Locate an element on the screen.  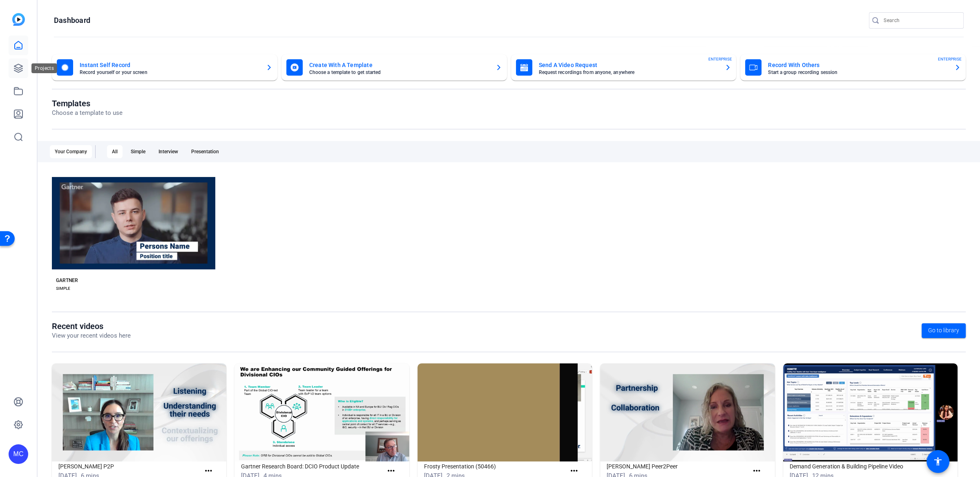
img: Tracy Orr Peer2Peer is located at coordinates (687, 412).